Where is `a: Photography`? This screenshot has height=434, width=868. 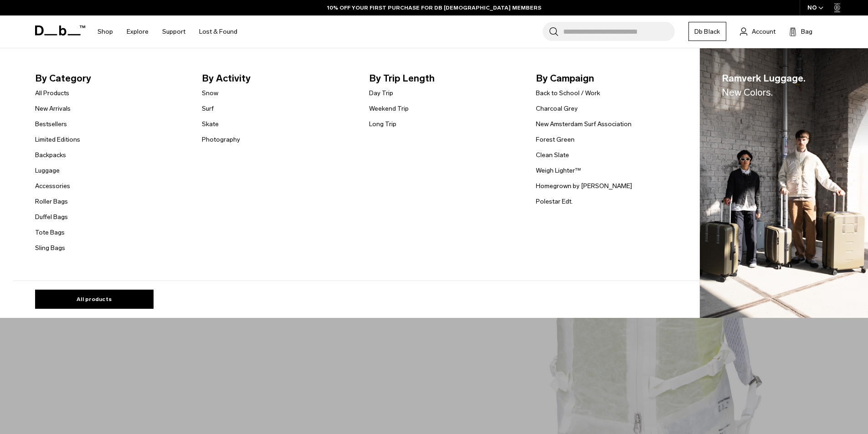
a: Photography is located at coordinates (221, 139).